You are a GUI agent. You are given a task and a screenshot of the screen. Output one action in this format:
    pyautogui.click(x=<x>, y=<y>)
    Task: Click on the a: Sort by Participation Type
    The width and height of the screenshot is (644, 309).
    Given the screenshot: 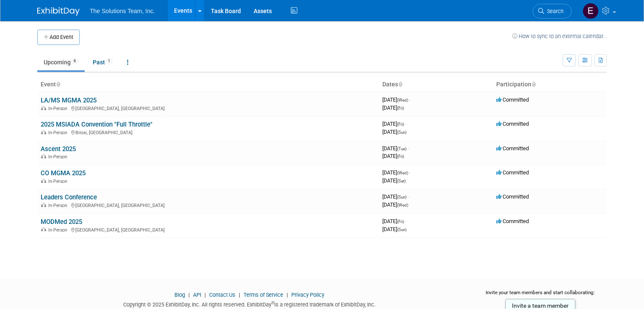 What is the action you would take?
    pyautogui.click(x=533, y=84)
    